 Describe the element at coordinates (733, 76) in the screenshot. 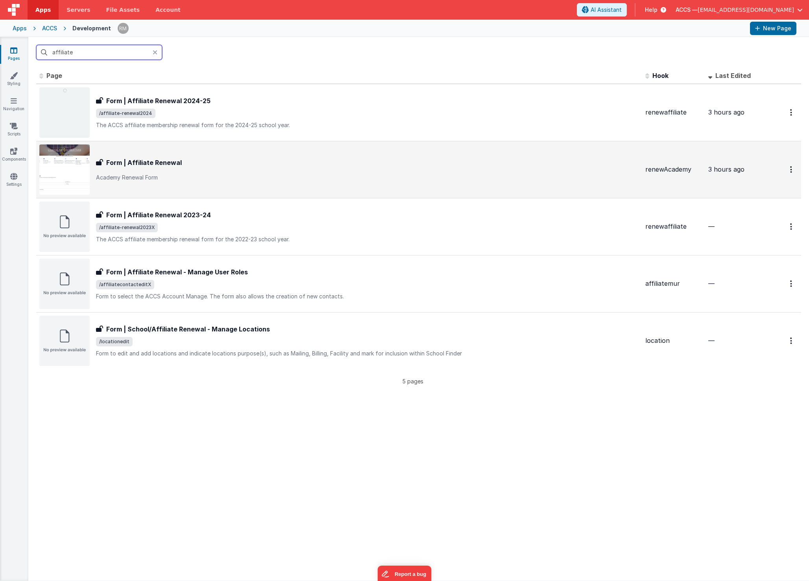

I see `span: Last Edited` at that location.